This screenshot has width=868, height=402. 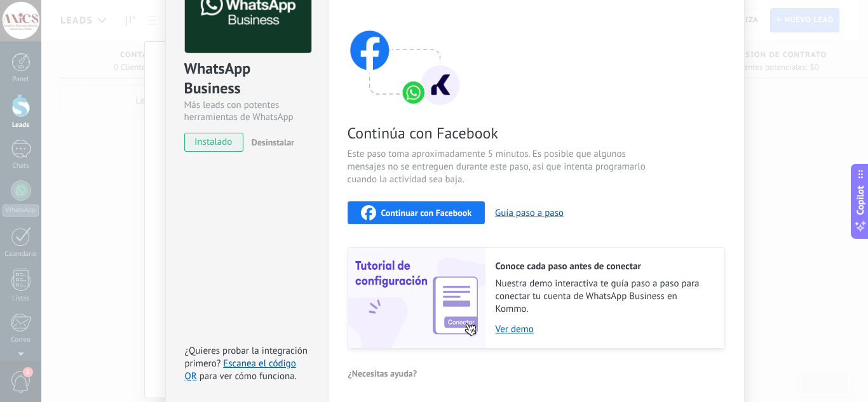 I want to click on div: Más leads con potentes herramientas de WhatsApp, so click(x=246, y=111).